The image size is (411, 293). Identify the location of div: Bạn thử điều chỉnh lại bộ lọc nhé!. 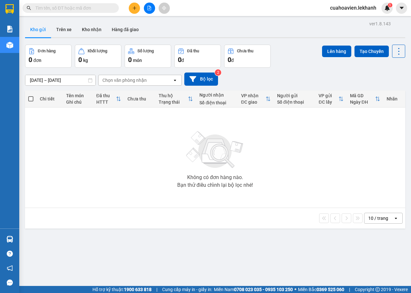
(215, 185).